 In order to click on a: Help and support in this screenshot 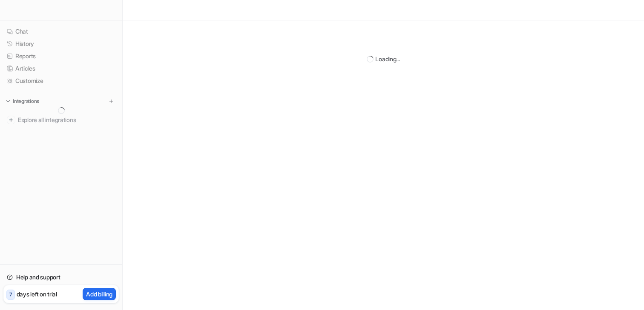, I will do `click(61, 278)`.